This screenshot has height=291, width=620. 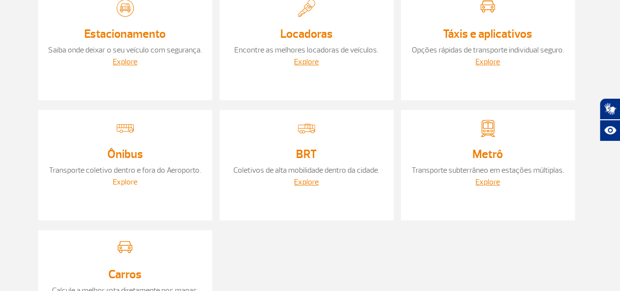 What do you see at coordinates (306, 154) in the screenshot?
I see `a: BRT` at bounding box center [306, 154].